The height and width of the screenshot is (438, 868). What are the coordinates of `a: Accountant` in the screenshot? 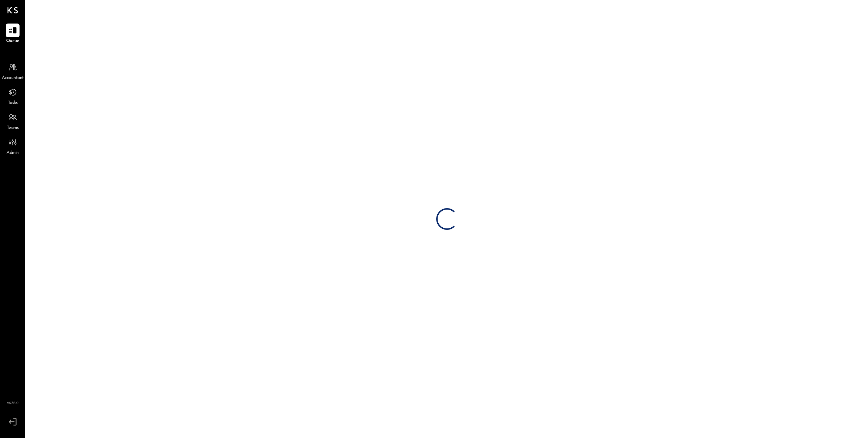 It's located at (12, 71).